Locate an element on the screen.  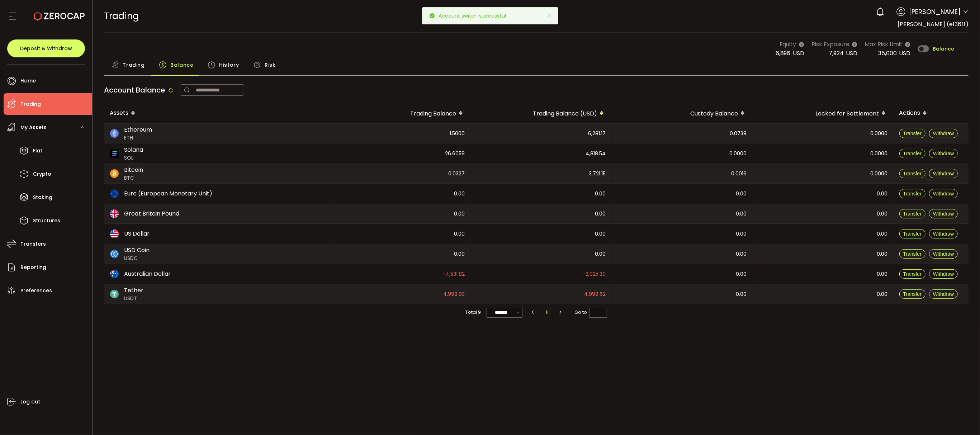
span: 6,896 is located at coordinates (783, 53).